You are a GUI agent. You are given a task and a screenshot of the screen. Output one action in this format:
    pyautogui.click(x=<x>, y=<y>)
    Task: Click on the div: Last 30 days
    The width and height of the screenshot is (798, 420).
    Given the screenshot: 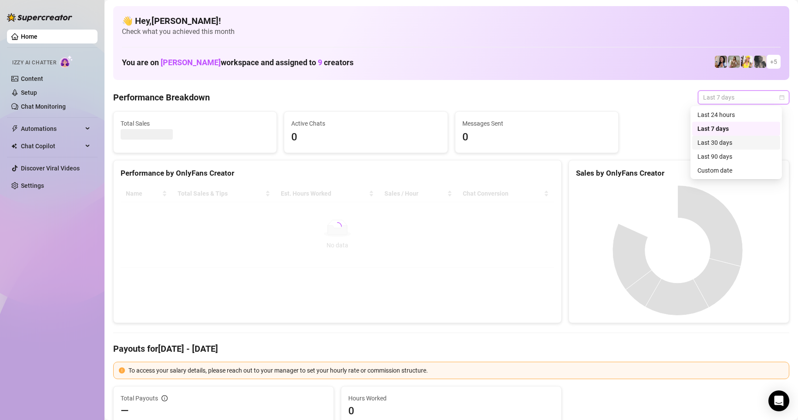 What is the action you would take?
    pyautogui.click(x=736, y=143)
    